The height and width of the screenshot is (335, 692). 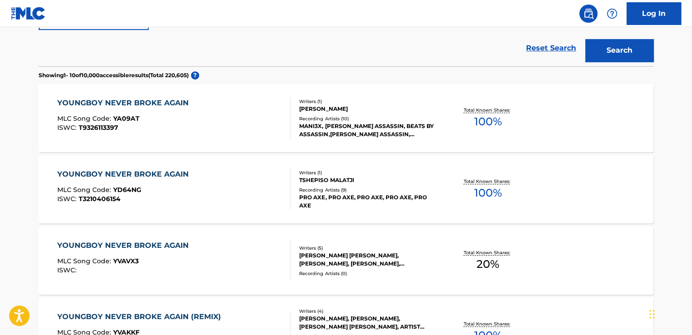 What do you see at coordinates (654, 14) in the screenshot?
I see `a: Log In` at bounding box center [654, 14].